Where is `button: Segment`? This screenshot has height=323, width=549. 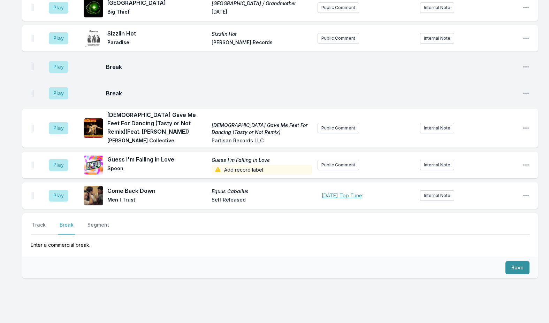
button: Segment is located at coordinates (98, 228).